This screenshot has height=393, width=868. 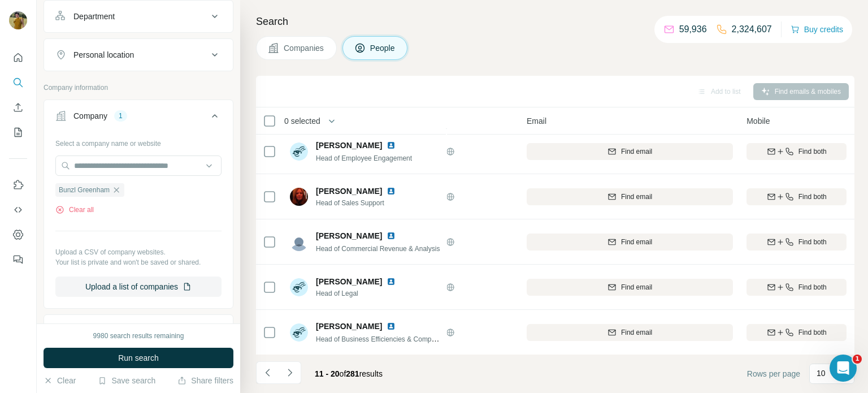 What do you see at coordinates (139, 331) in the screenshot?
I see `button: Industry` at bounding box center [139, 331].